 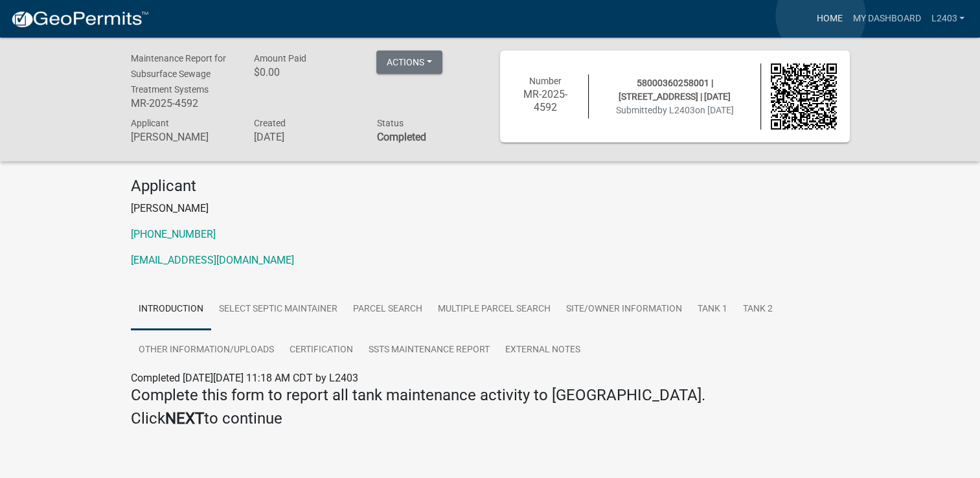 What do you see at coordinates (171, 309) in the screenshot?
I see `a: Introduction` at bounding box center [171, 309].